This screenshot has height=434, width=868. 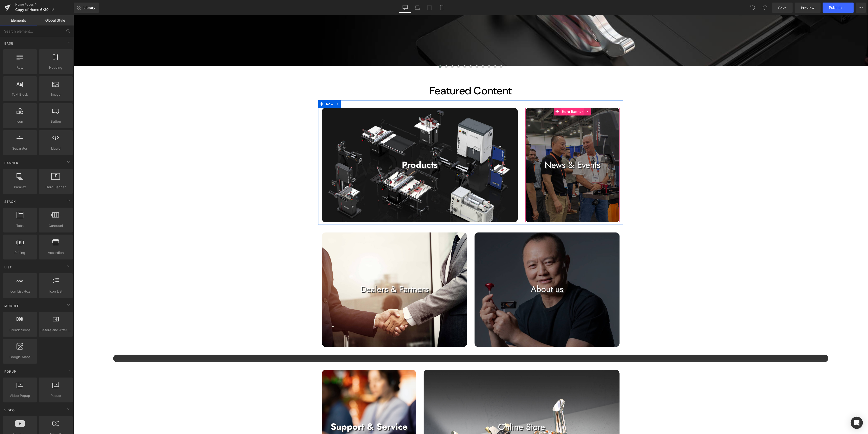 What do you see at coordinates (20, 121) in the screenshot?
I see `span: Icon` at bounding box center [20, 121].